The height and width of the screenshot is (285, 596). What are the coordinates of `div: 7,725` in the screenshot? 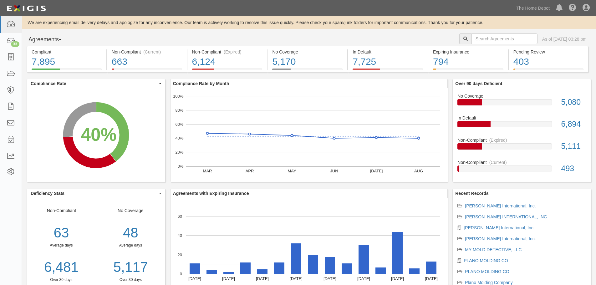 It's located at (388, 62).